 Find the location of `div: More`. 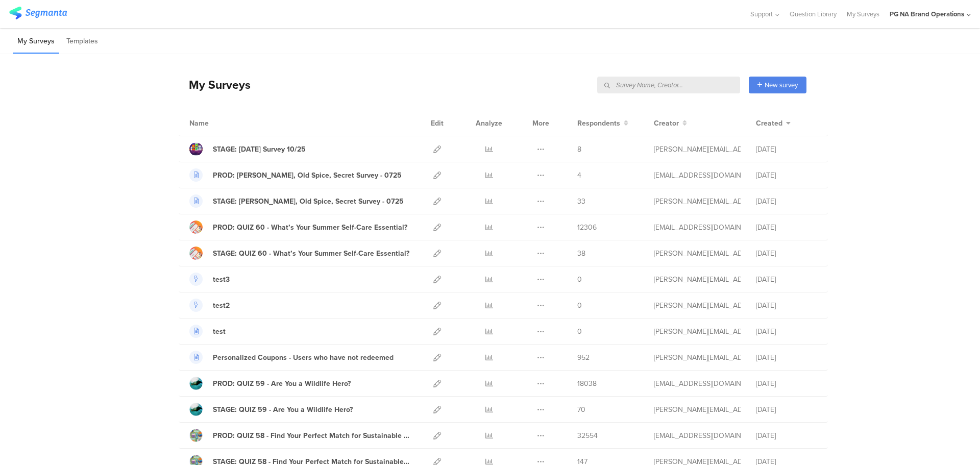

div: More is located at coordinates (541, 123).